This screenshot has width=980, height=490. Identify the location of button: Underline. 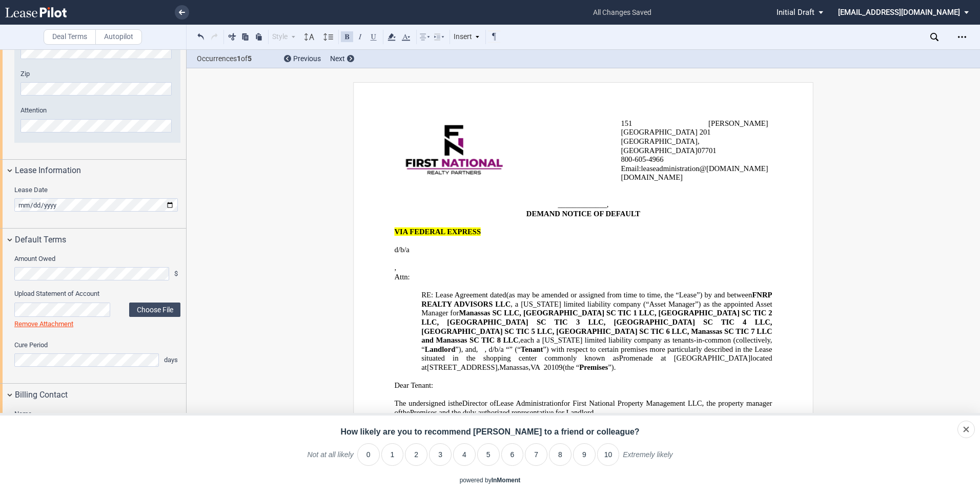
(374, 37).